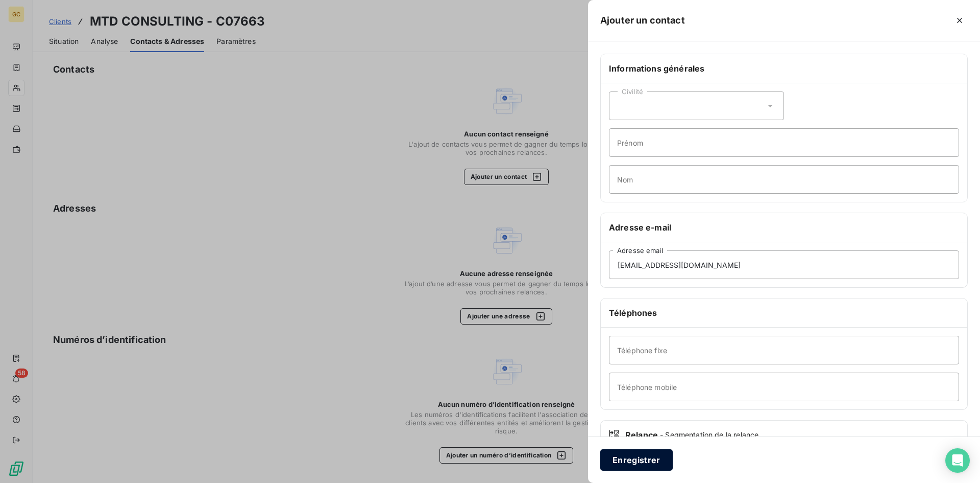 The height and width of the screenshot is (483, 980). Describe the element at coordinates (709, 435) in the screenshot. I see `span: - Segmentation de la relance` at that location.